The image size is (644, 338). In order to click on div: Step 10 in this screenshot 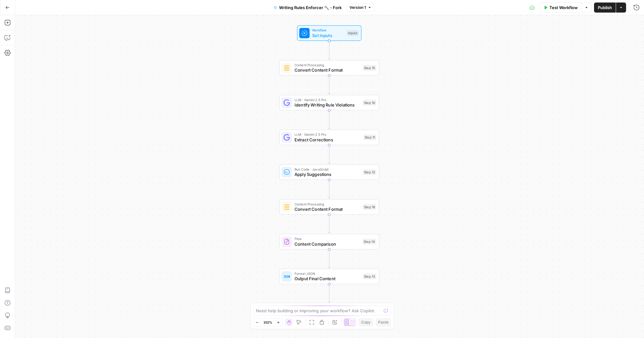, I will do `click(369, 102)`.